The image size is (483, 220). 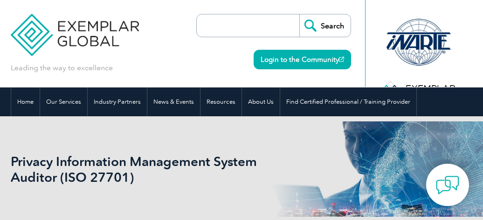 What do you see at coordinates (117, 102) in the screenshot?
I see `a: Industry Partners` at bounding box center [117, 102].